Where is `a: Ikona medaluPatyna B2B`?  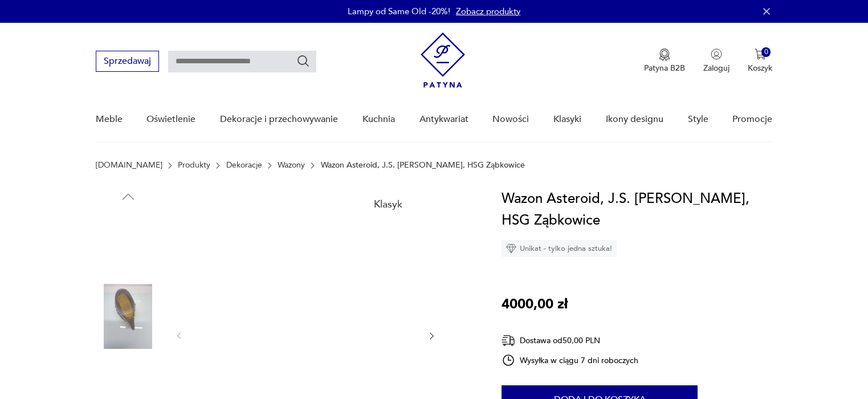
a: Ikona medaluPatyna B2B is located at coordinates (665, 61).